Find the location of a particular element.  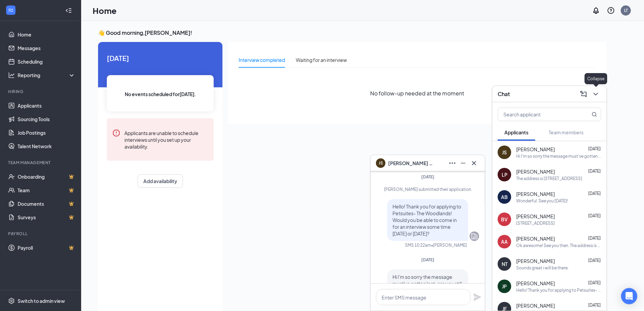

svg: Ellipses is located at coordinates (452, 163).